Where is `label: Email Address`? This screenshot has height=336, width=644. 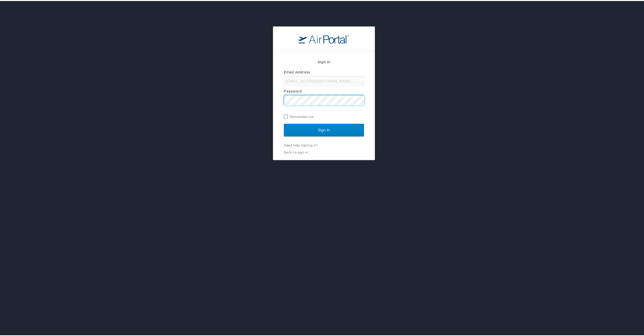 label: Email Address is located at coordinates (297, 71).